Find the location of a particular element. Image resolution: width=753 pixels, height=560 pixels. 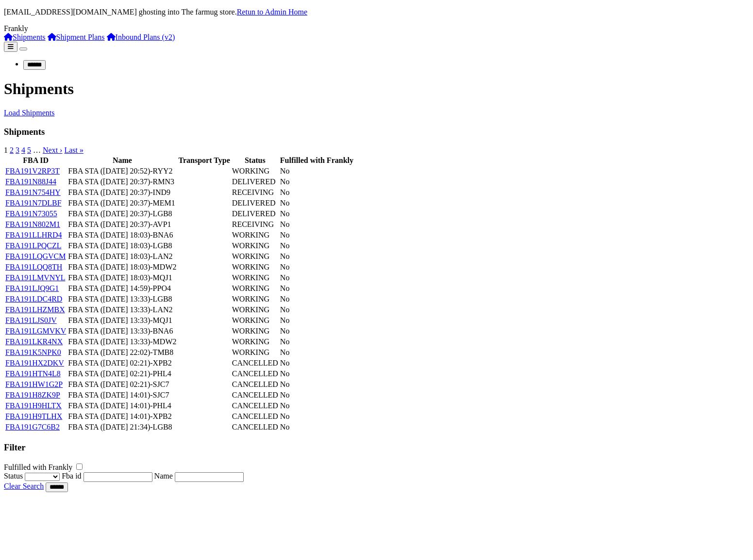

a: FBA191N7DLBF is located at coordinates (34, 203).